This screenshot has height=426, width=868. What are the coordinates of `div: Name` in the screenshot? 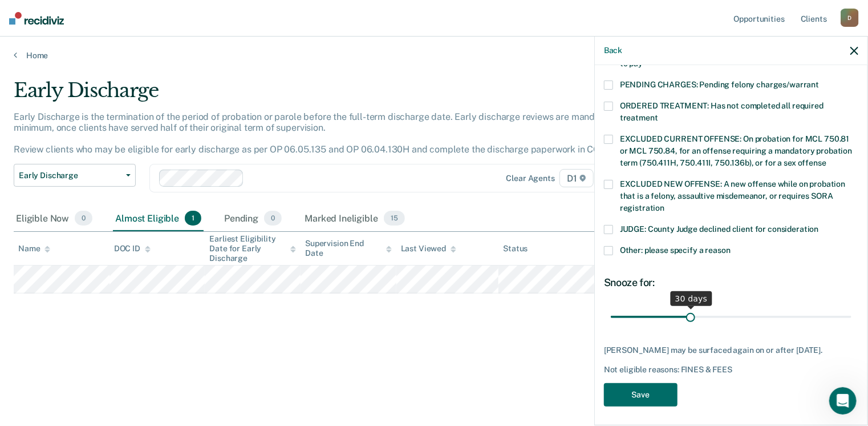 It's located at (34, 248).